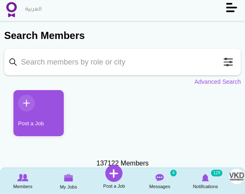 This screenshot has height=194, width=245. Describe the element at coordinates (205, 178) in the screenshot. I see `img: Notifications` at that location.